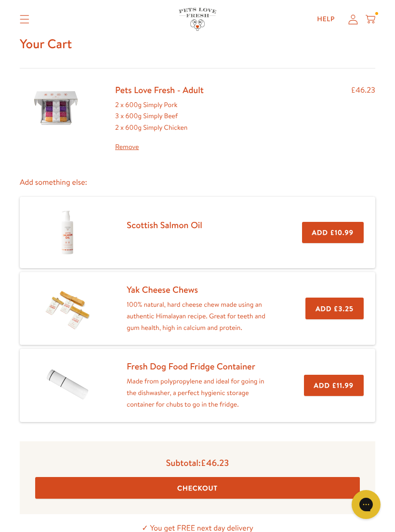 This screenshot has height=532, width=395. Describe the element at coordinates (162, 289) in the screenshot. I see `a: Yak Cheese Chews` at that location.